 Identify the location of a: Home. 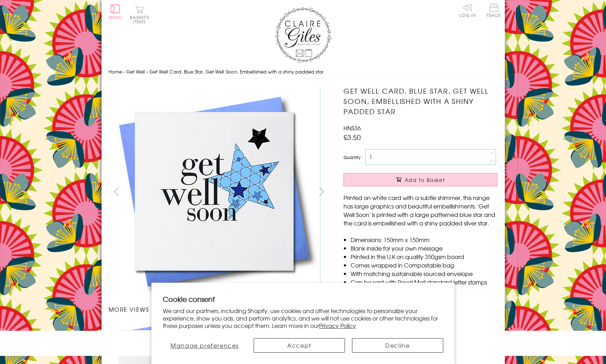
(116, 71).